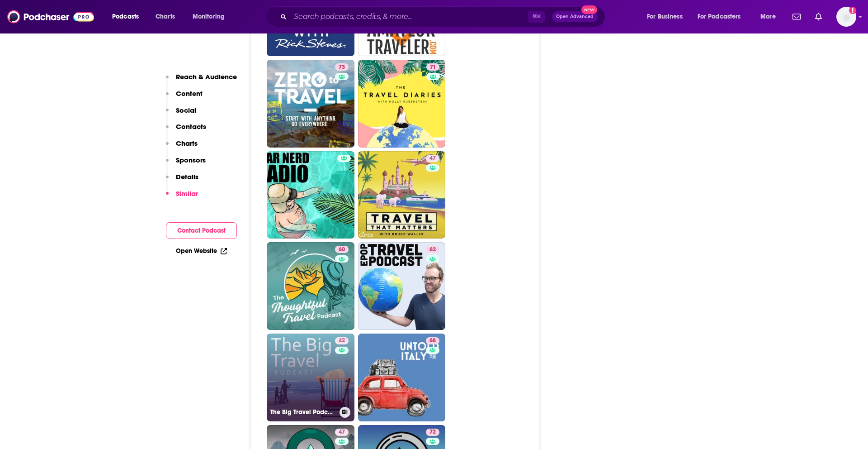  What do you see at coordinates (846, 17) in the screenshot?
I see `button: Show profile menu` at bounding box center [846, 17].